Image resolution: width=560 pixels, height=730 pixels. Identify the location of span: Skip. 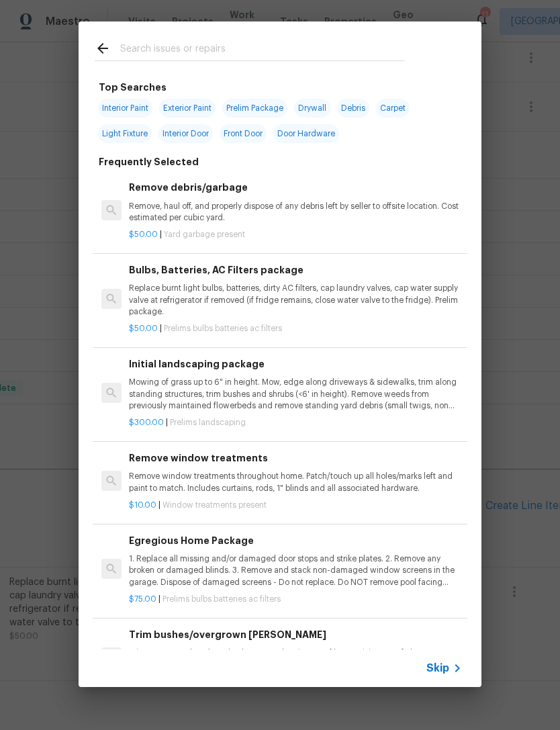
(438, 668).